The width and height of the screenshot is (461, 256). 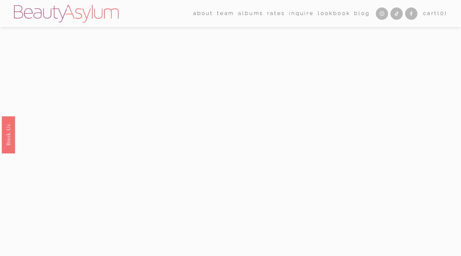 I want to click on a: Blog, so click(x=362, y=13).